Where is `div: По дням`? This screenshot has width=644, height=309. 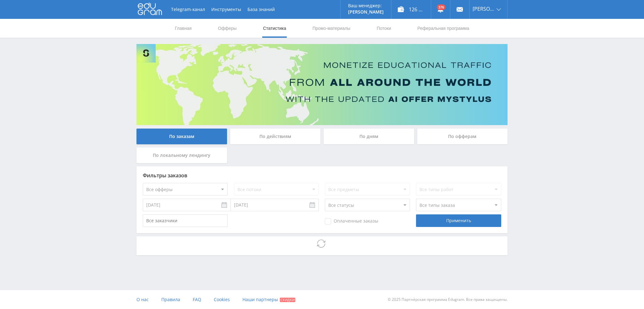 div: По дням is located at coordinates (369, 136).